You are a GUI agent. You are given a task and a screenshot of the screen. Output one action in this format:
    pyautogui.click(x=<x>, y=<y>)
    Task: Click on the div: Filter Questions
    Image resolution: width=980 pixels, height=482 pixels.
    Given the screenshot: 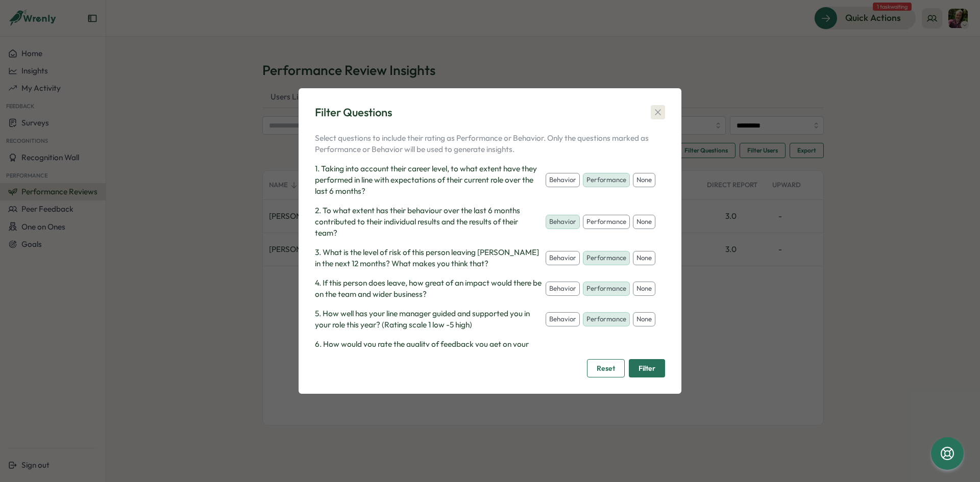 What is the action you would take?
    pyautogui.click(x=353, y=112)
    